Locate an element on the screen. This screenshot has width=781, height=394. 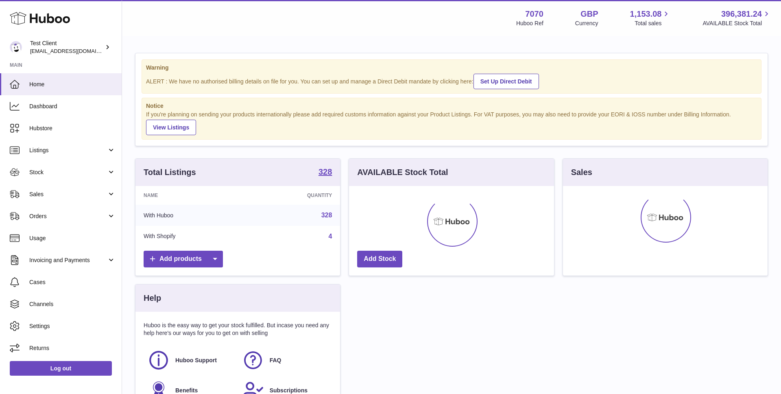
a: Add Stock is located at coordinates (380, 259).